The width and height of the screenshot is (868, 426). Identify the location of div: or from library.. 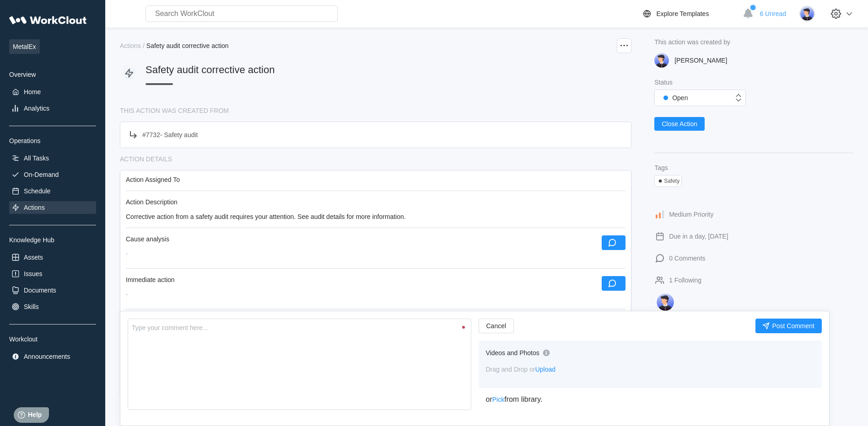
(650, 400).